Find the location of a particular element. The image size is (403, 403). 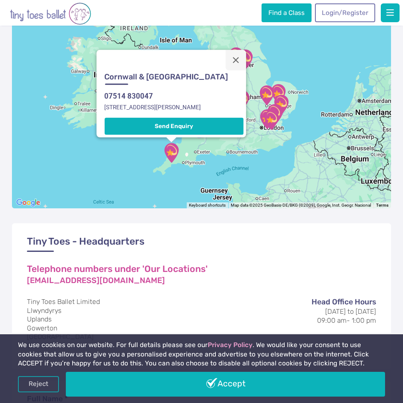

img: Google is located at coordinates (28, 203).